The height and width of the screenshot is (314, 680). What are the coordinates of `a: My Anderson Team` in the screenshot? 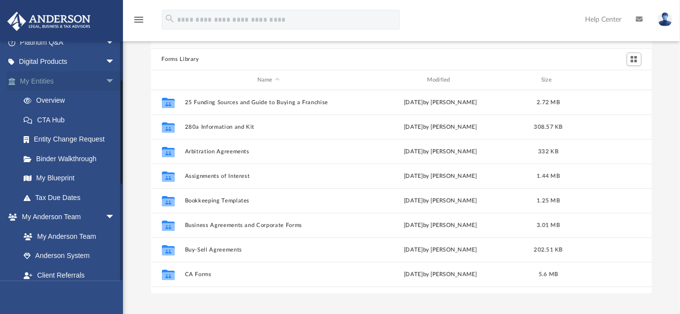 It's located at (67, 236).